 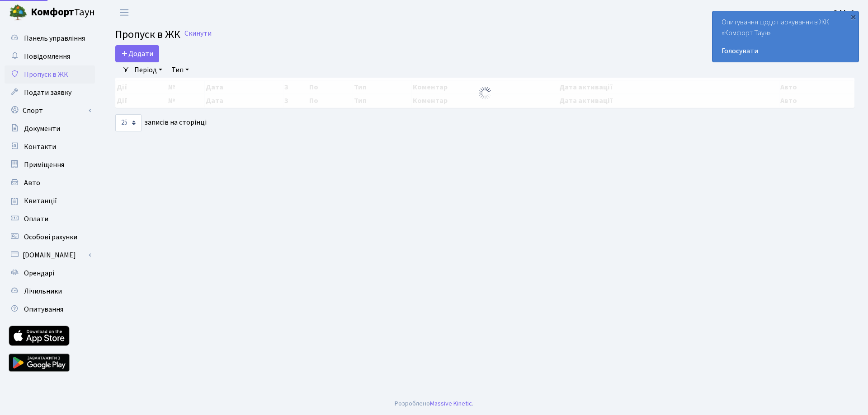 What do you see at coordinates (36, 219) in the screenshot?
I see `span: Оплати` at bounding box center [36, 219].